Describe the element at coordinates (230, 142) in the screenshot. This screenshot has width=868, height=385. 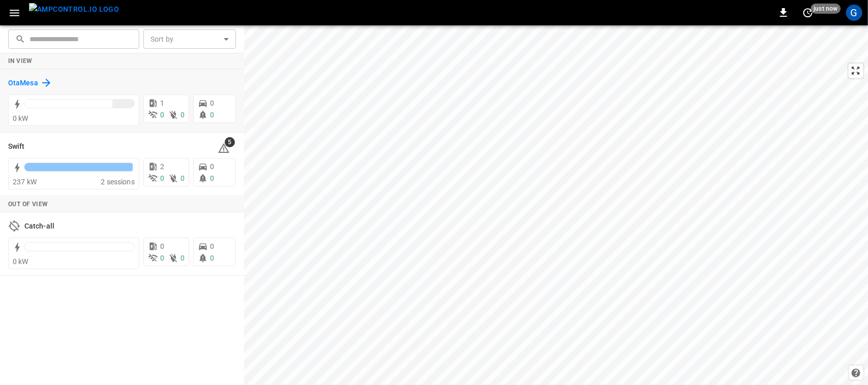
I see `span: 5` at that location.